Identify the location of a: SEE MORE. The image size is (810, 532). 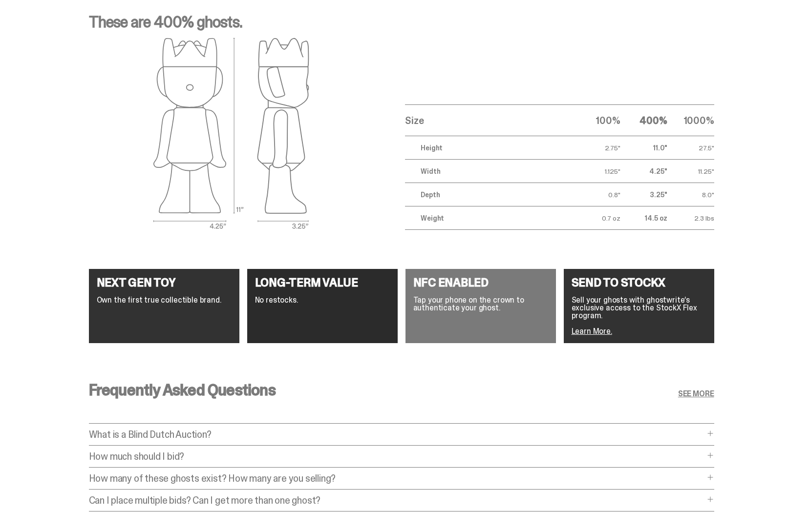
(696, 394).